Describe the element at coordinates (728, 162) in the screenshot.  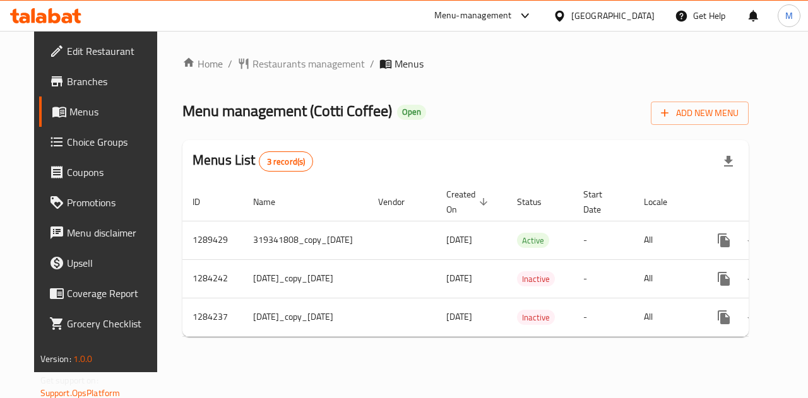
I see `div: Export file` at that location.